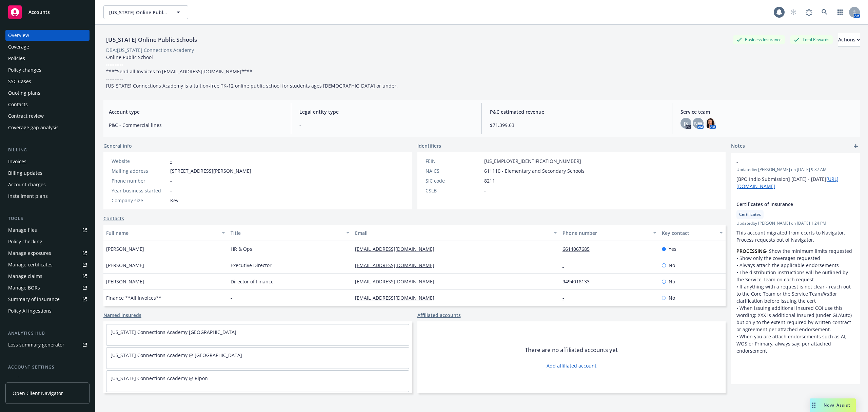 The image size is (868, 412). What do you see at coordinates (19, 35) in the screenshot?
I see `div: Overview` at bounding box center [19, 35].